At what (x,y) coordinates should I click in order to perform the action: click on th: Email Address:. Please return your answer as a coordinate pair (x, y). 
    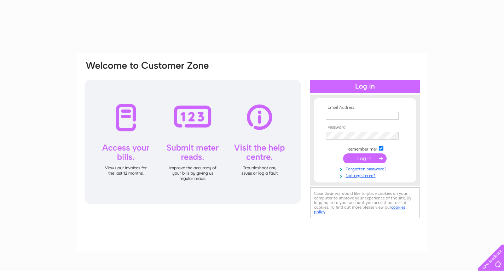
    Looking at the image, I should click on (365, 108).